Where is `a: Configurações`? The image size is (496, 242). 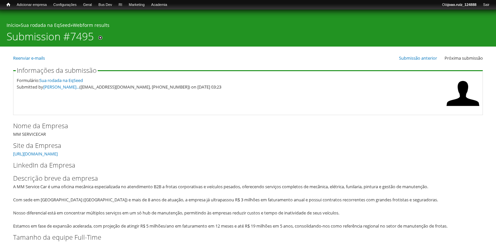 a: Configurações is located at coordinates (65, 5).